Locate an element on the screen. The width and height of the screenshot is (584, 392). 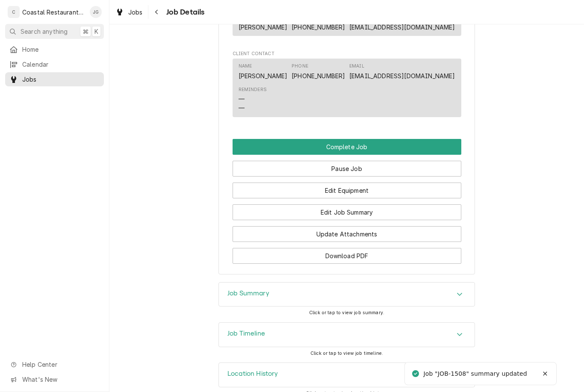
span: Click or tap to view job timeline. is located at coordinates (347, 353).